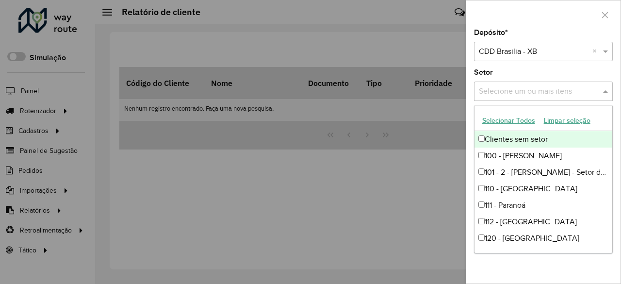 The height and width of the screenshot is (284, 621). Describe the element at coordinates (543, 139) in the screenshot. I see `div: Clientes sem setor` at that location.